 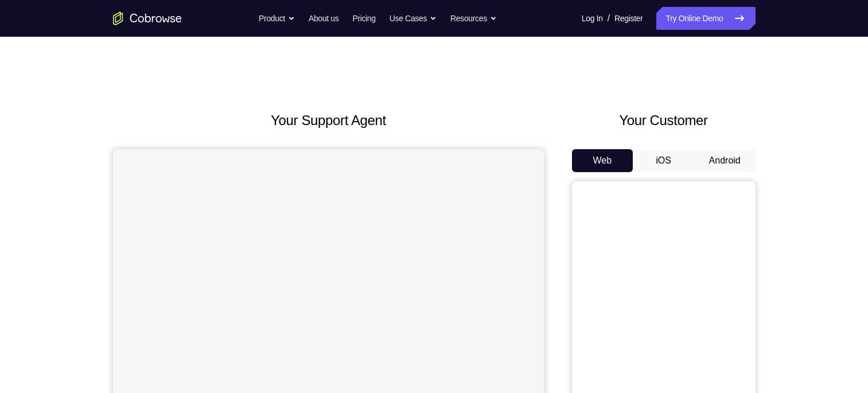 I want to click on button: iOS, so click(x=663, y=160).